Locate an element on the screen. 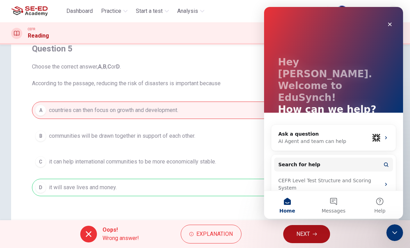 The height and width of the screenshot is (248, 410). b: D is located at coordinates (118, 66).